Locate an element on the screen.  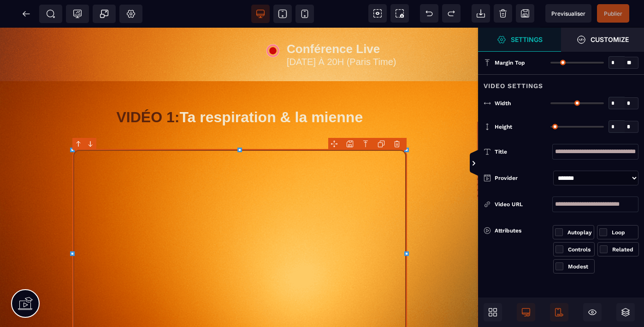
span: Hide/Show Block is located at coordinates (592, 312).